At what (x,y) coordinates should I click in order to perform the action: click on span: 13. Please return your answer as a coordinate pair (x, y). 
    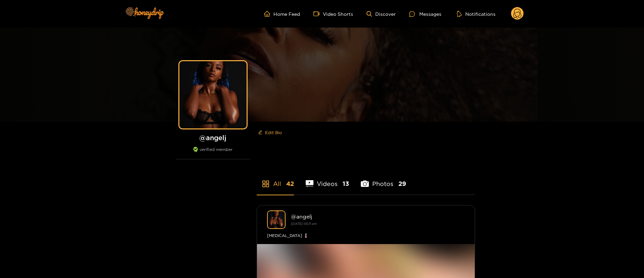
    Looking at the image, I should click on (346, 184).